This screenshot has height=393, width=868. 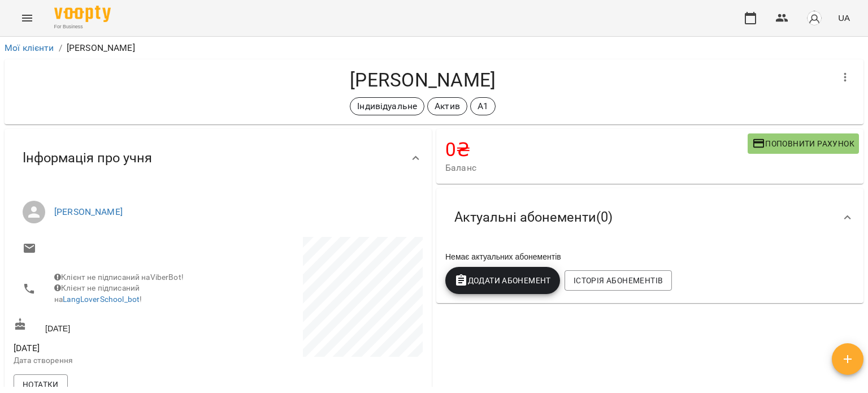 What do you see at coordinates (844, 17) in the screenshot?
I see `button: UA` at bounding box center [844, 17].